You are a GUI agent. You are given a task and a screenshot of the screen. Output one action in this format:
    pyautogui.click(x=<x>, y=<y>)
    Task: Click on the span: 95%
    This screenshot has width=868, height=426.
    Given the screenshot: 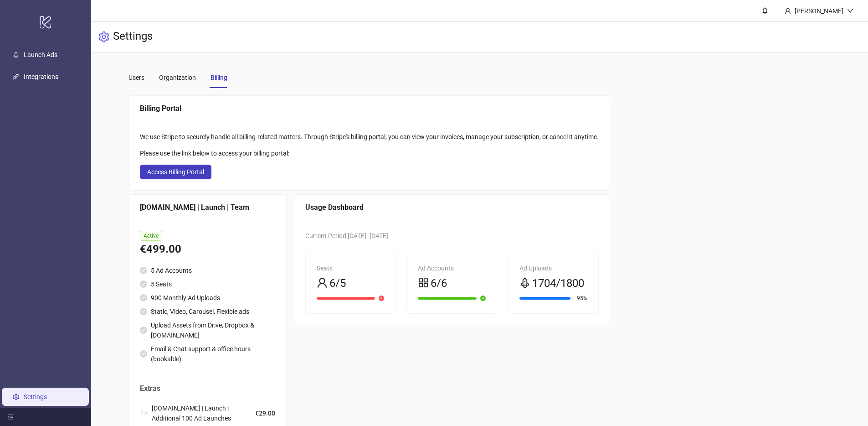 What is the action you would take?
    pyautogui.click(x=582, y=298)
    